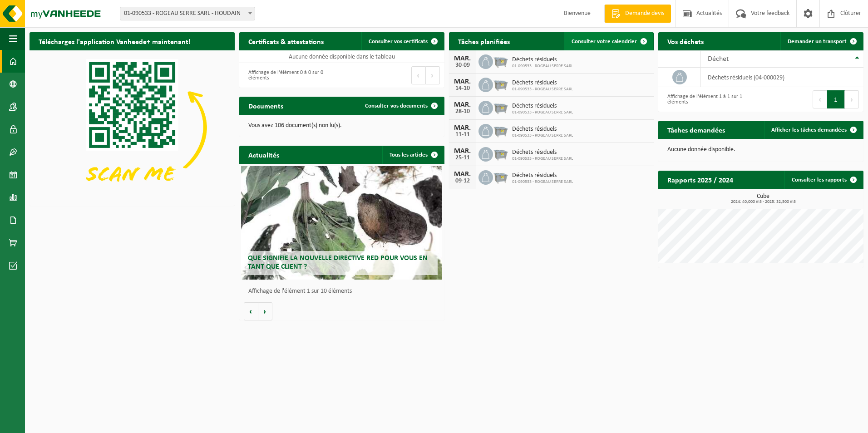 This screenshot has width=868, height=433. What do you see at coordinates (265, 311) in the screenshot?
I see `button: Volgende` at bounding box center [265, 311].